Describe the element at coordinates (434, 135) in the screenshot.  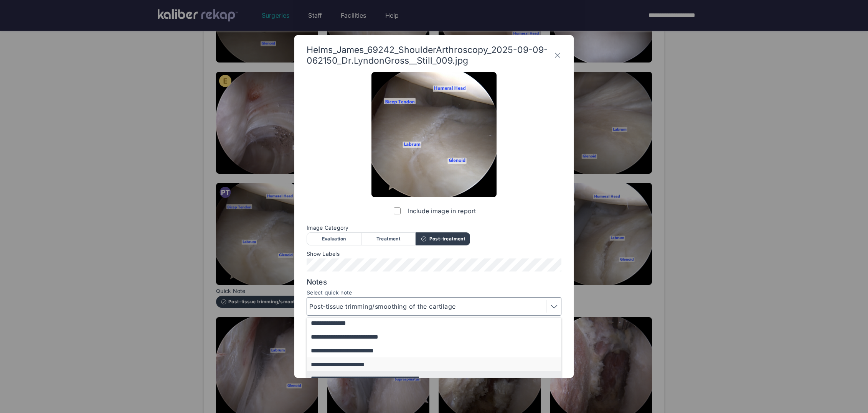
I see `img: Helms_James_69242_ShoulderArthroscopy_2025-09-09-062150_Dr.LyndonGross__Still_009.jpg` at that location.